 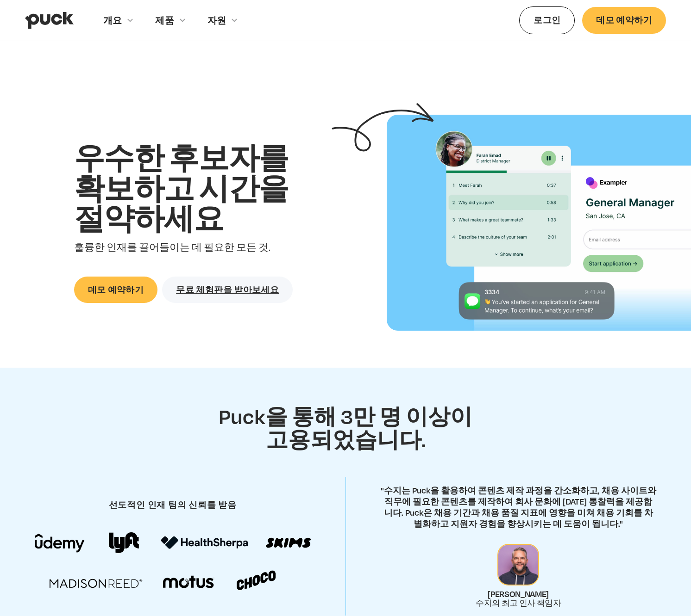 I want to click on font: 훌륭한 인재를 끌어들이는 데 필요한 모든 것., so click(x=172, y=247).